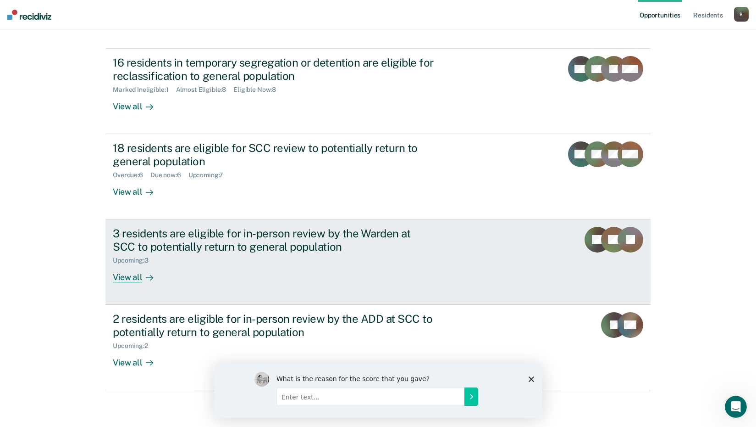 Image resolution: width=756 pixels, height=427 pixels. I want to click on div: Eligible Now : 8, so click(258, 89).